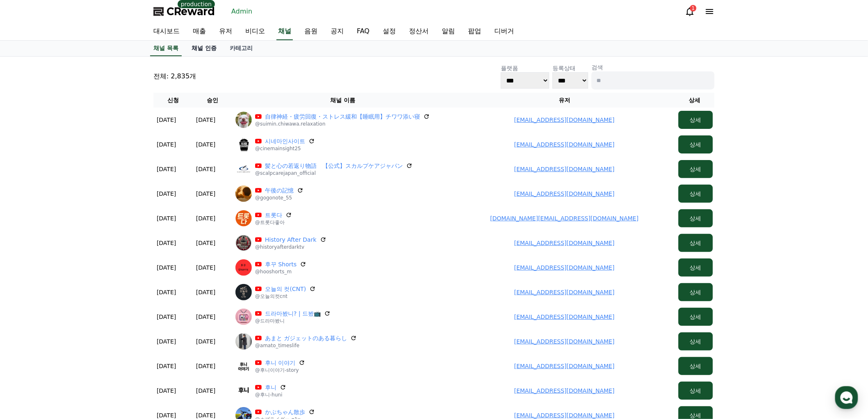  What do you see at coordinates (695, 100) in the screenshot?
I see `th: 상세` at bounding box center [695, 100].